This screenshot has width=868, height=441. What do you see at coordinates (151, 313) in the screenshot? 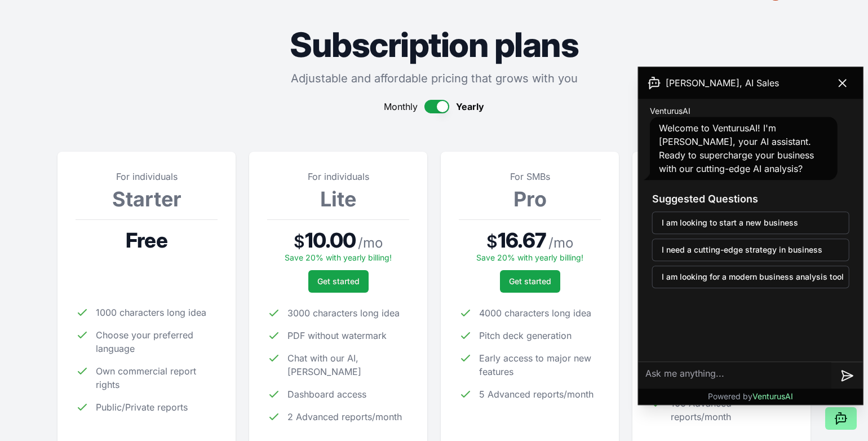
I see `span: 1000 characters long idea` at bounding box center [151, 313].